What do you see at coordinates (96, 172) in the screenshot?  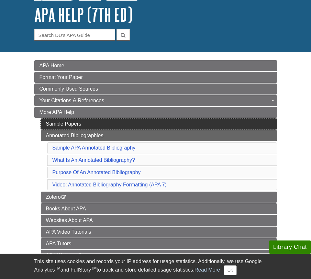 I see `a: Purpose Of An Annotated Bibliography` at bounding box center [96, 172].